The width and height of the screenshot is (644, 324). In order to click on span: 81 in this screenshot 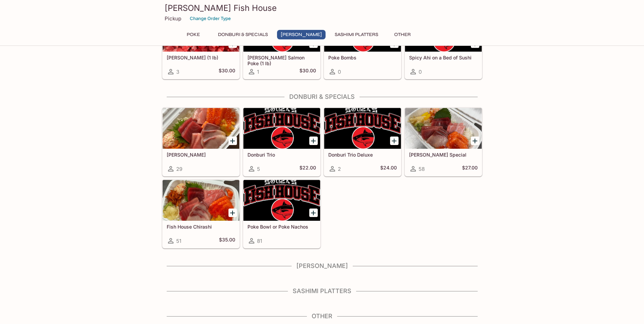, I will do `click(260, 241)`.